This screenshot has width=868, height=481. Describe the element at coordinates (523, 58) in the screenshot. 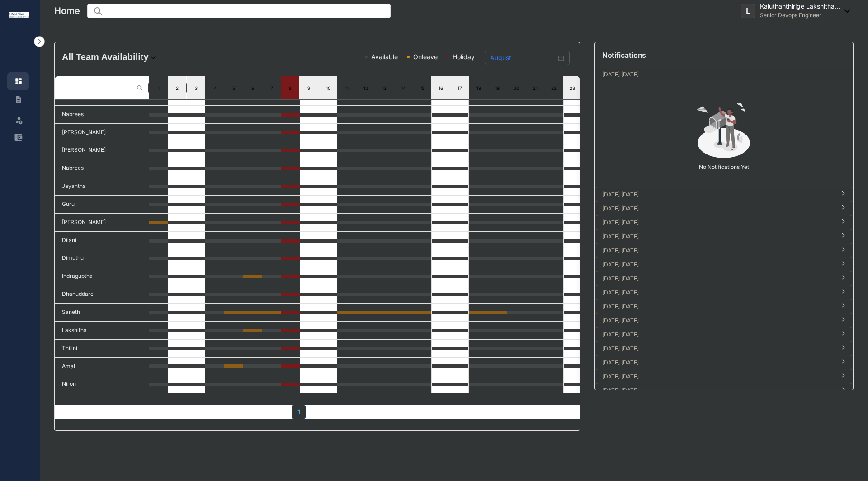

I see `input: Select month` at that location.